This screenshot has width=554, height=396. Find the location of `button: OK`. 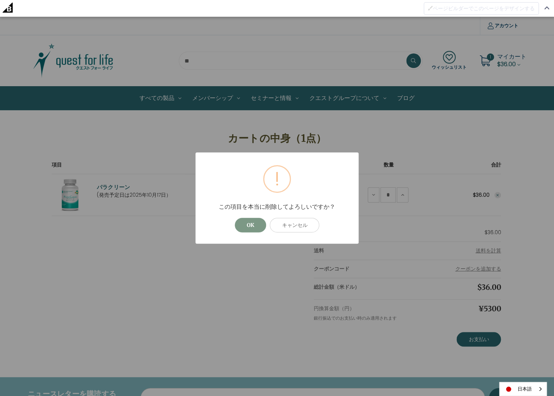

button: OK is located at coordinates (250, 225).